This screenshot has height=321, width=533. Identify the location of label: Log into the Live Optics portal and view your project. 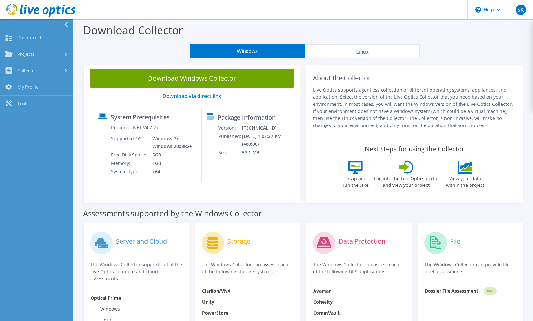
(407, 181).